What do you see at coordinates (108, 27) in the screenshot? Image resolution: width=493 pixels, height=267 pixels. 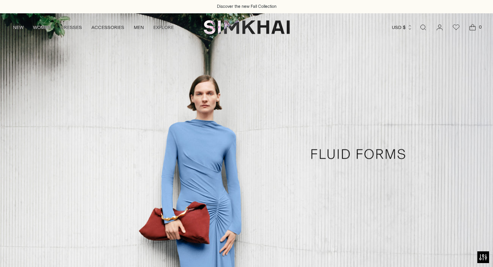 I see `a: ACCESSORIES` at bounding box center [108, 27].